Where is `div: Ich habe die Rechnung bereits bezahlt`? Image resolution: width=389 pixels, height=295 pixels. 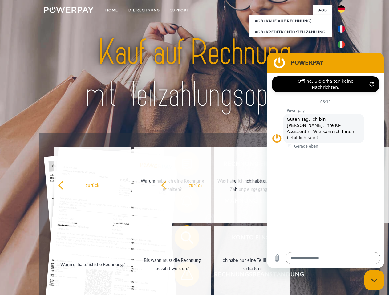 div: Ich habe die Rechnung bereits bezahlt is located at coordinates (275, 185).